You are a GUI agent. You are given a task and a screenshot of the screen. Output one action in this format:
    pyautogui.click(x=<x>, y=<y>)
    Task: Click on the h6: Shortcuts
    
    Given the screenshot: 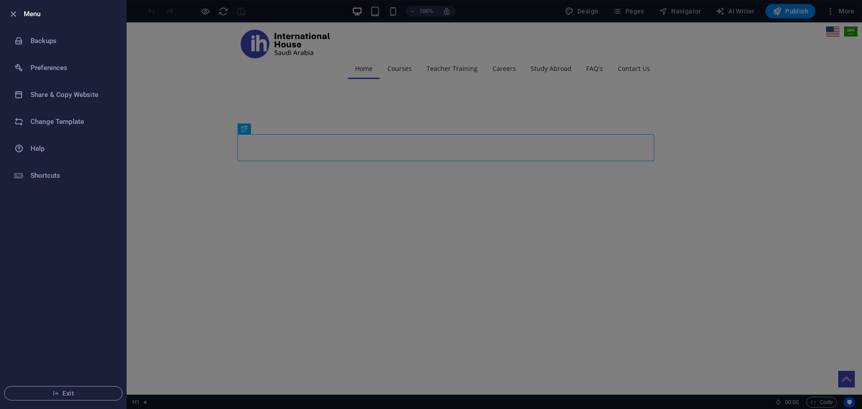 What is the action you would take?
    pyautogui.click(x=72, y=175)
    